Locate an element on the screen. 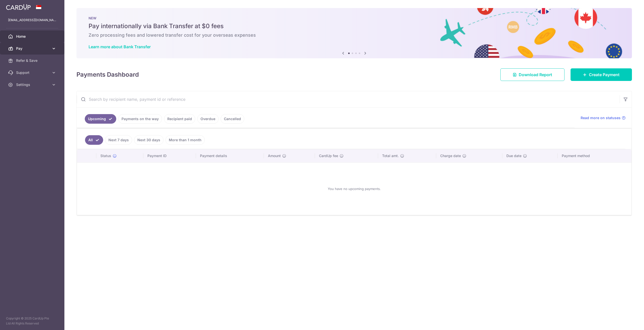  span: Home is located at coordinates (33, 36).